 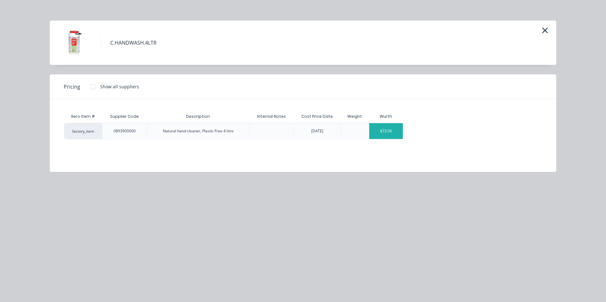 What do you see at coordinates (198, 131) in the screenshot?
I see `div: Natural hand cleaner, Plastic Free 4 litre` at bounding box center [198, 131].